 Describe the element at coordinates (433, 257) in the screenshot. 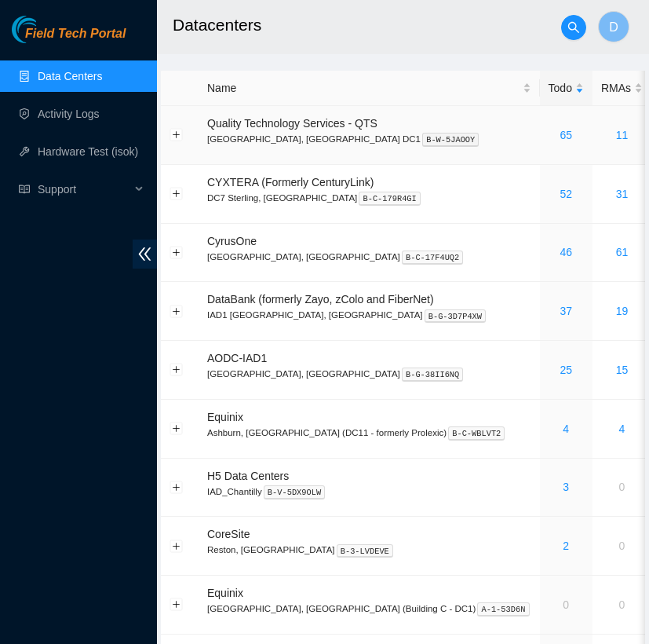

I see `kbd: B-C-17F4UQ2` at that location.